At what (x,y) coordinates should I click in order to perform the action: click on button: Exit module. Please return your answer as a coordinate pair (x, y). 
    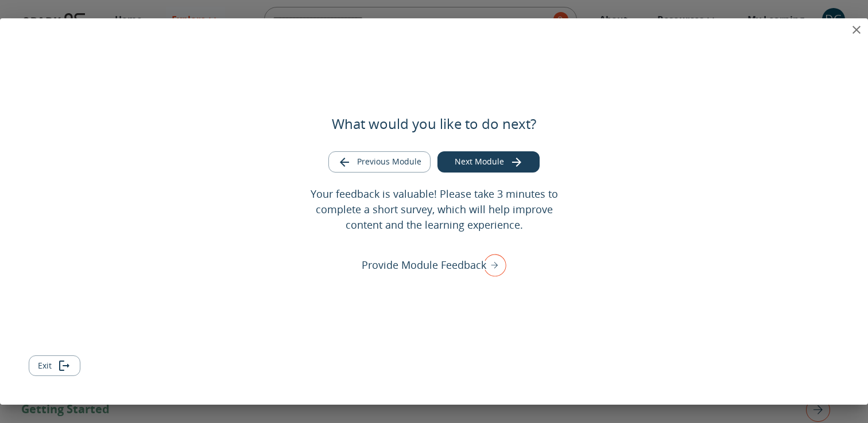
    Looking at the image, I should click on (55, 366).